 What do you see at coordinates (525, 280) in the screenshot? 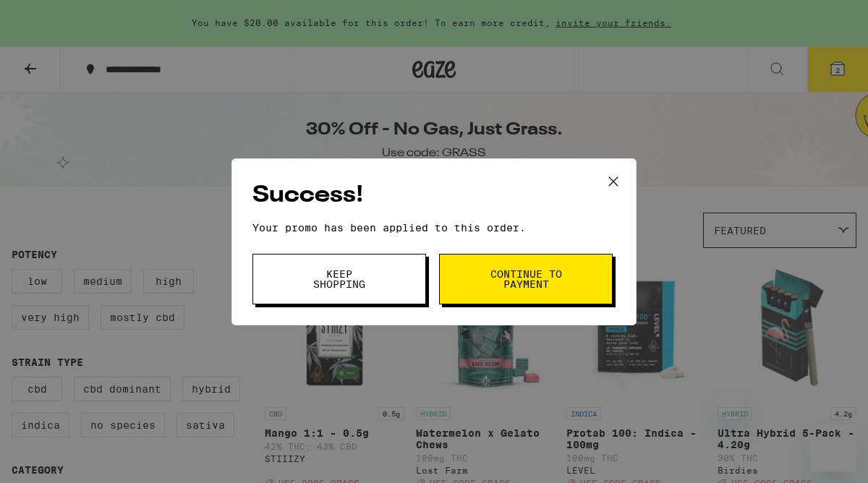
I see `span: Continue to payment` at bounding box center [525, 280].